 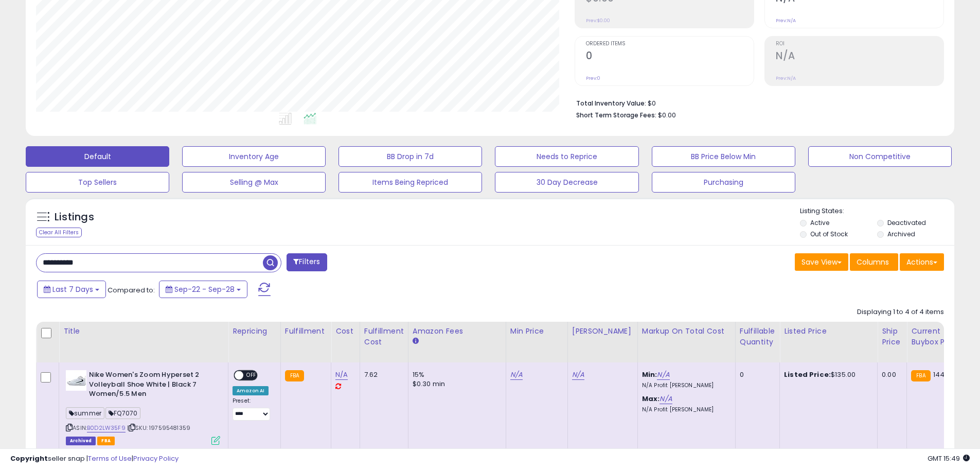 I want to click on a: B0D2LW35F9, so click(x=106, y=428).